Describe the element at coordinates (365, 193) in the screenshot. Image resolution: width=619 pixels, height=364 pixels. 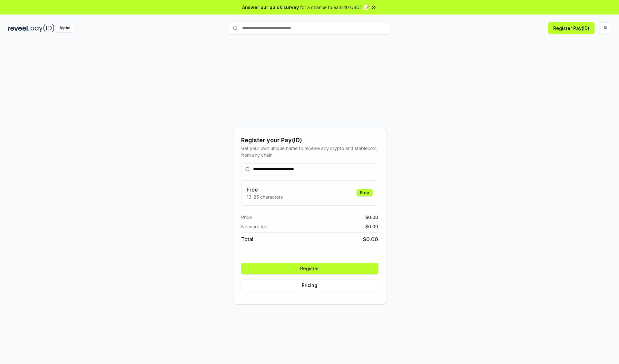
I see `div: Free` at that location.